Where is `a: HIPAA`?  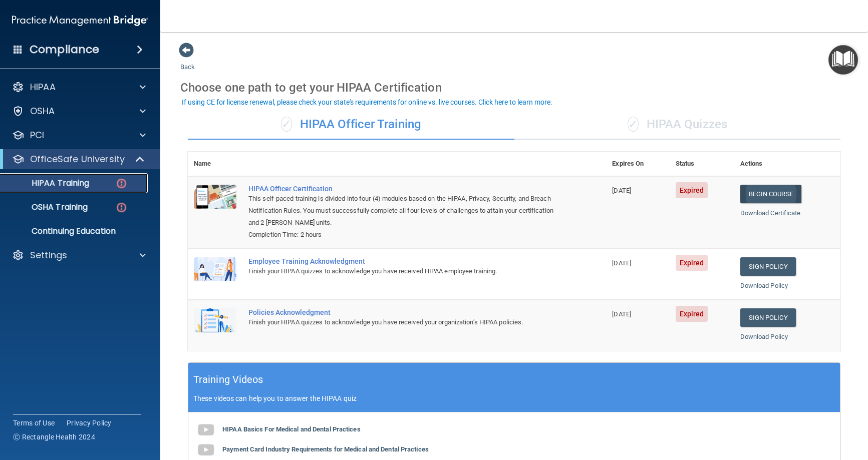 a: HIPAA is located at coordinates (79, 87).